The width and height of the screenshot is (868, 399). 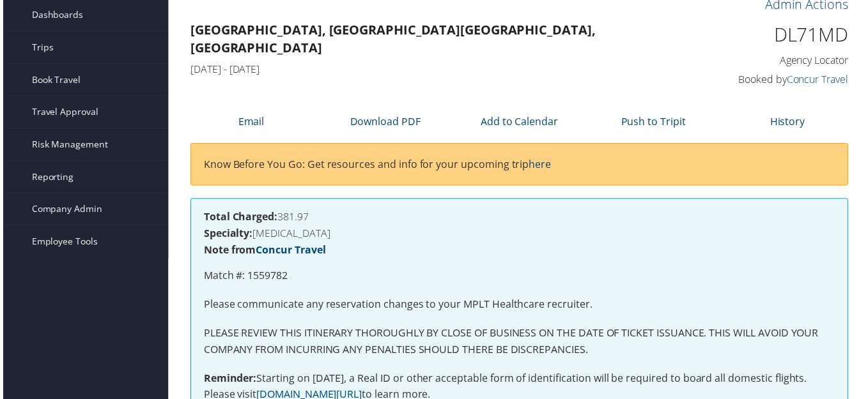 I want to click on span: Company Admin, so click(x=64, y=211).